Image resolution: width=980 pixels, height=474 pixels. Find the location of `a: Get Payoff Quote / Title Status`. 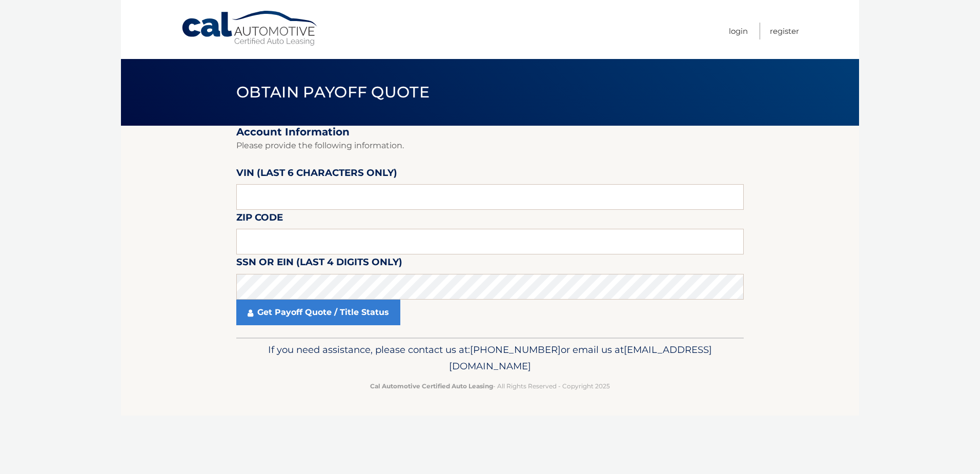

a: Get Payoff Quote / Title Status is located at coordinates (318, 313).